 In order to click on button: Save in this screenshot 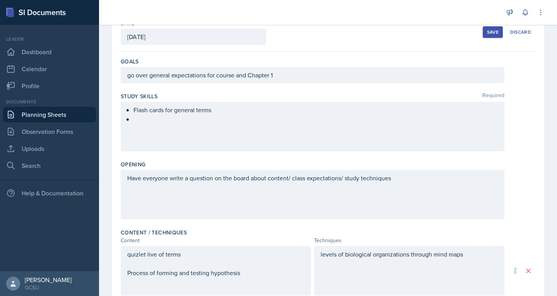, I will do `click(493, 32)`.